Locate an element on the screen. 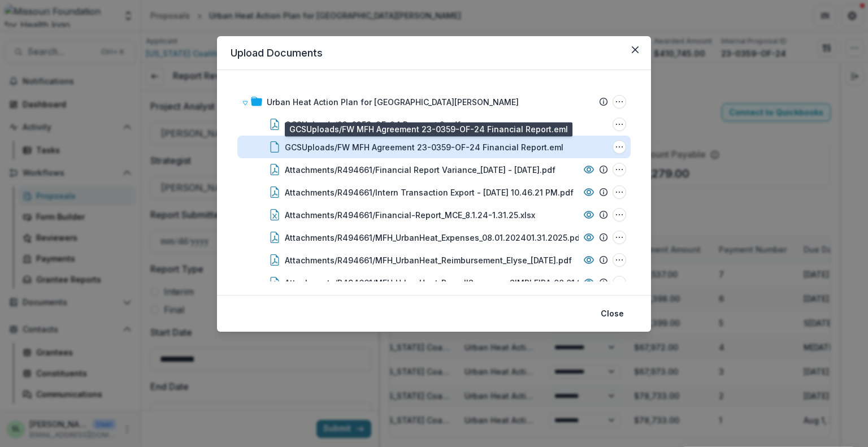  div: GCSUploads/FW MFH Agreement 23-0359-OF-24 Financial Report.emlGCSUploads/FW MFH Agreement 23-0359... is located at coordinates (434, 147).